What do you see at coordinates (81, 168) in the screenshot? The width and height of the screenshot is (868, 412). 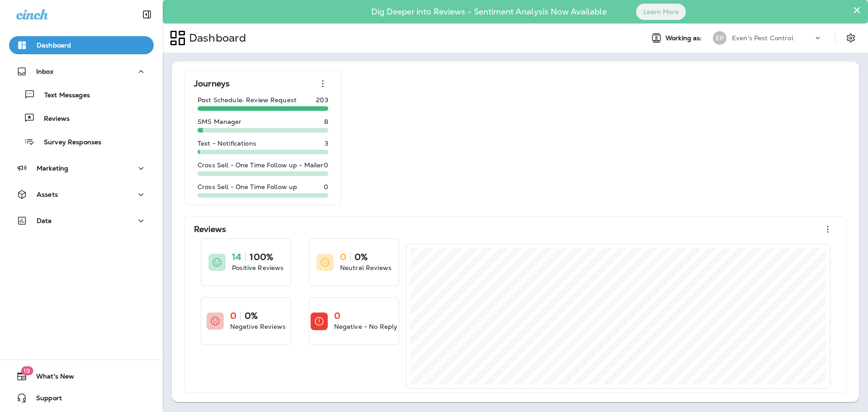 I see `button: Marketing` at bounding box center [81, 168].